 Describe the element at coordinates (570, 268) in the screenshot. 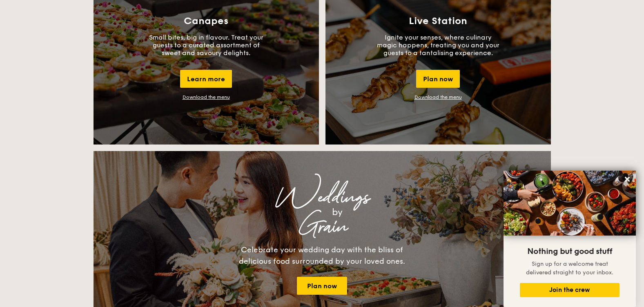

I see `span: Sign up for a welcome treat delivered straight to your inbox.` at that location.